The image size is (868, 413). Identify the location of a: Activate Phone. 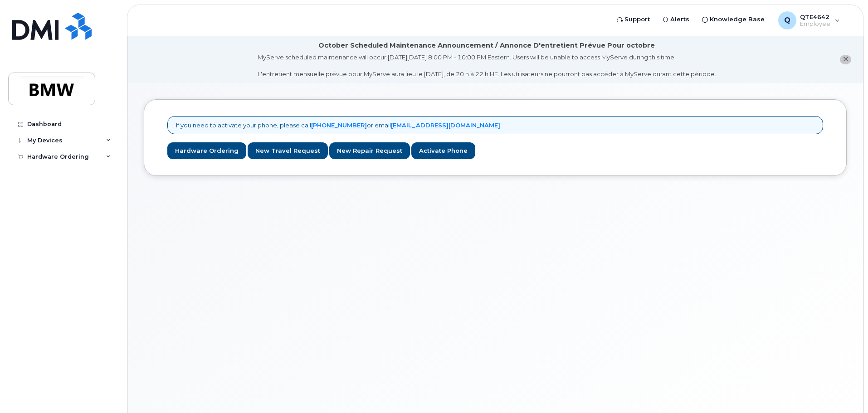
(443, 150).